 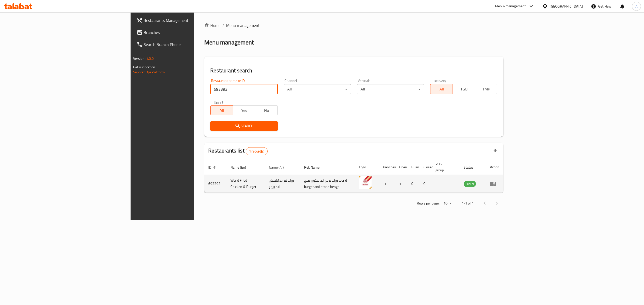 I want to click on a: Search Branch Phone, so click(x=185, y=44).